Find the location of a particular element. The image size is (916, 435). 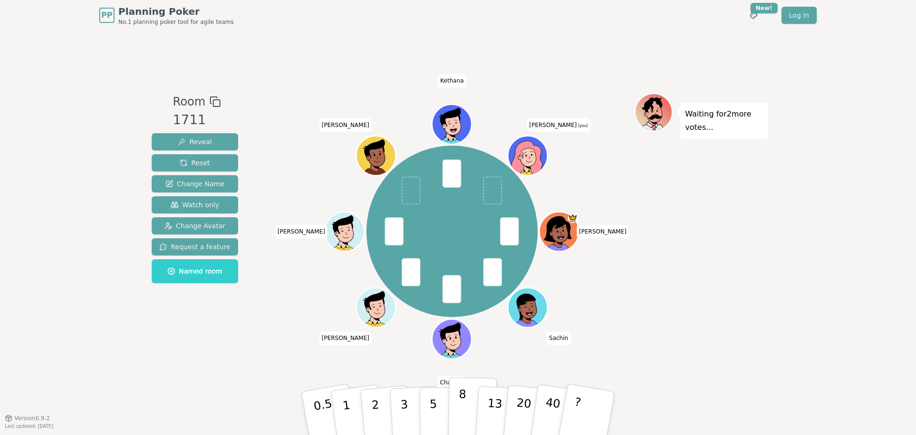

button: Version0.9.2 is located at coordinates (27, 418).